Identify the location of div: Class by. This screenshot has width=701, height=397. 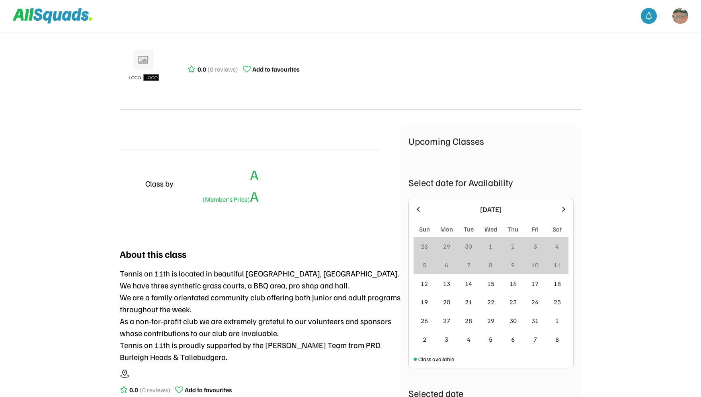
(159, 184).